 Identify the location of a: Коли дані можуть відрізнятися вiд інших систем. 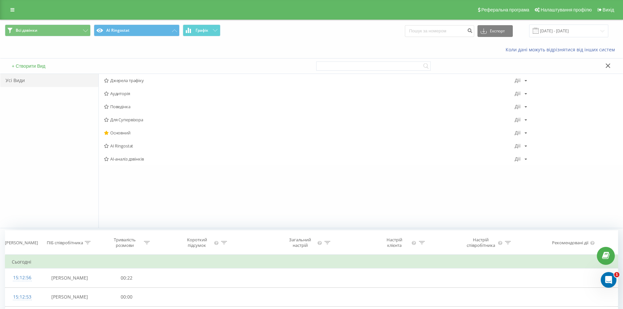
(562, 49).